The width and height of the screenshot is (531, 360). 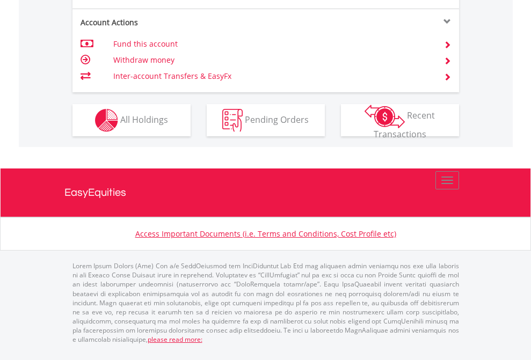 I want to click on td: Fund this account, so click(x=271, y=44).